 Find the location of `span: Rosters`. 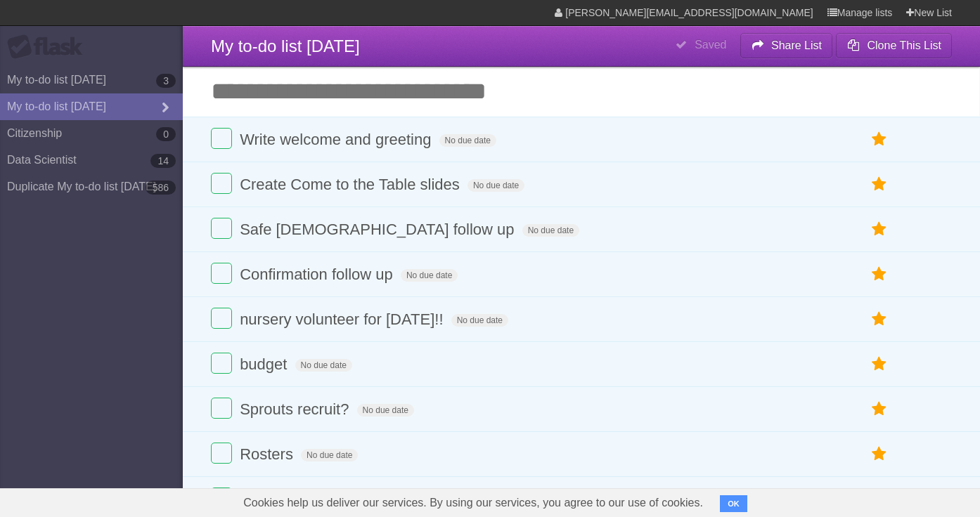

span: Rosters is located at coordinates (268, 454).